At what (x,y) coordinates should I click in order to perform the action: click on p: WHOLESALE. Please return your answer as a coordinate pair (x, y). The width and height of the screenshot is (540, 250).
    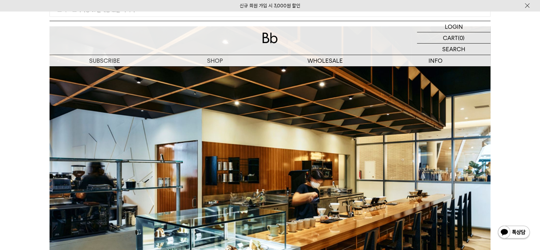
    Looking at the image, I should click on (325, 60).